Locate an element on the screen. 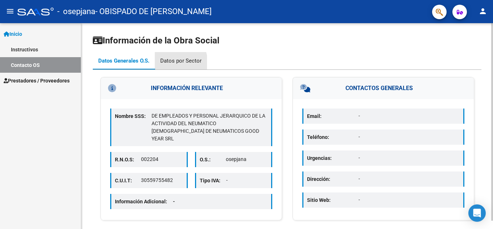 The image size is (493, 229). mat-icon: person is located at coordinates (483, 11).